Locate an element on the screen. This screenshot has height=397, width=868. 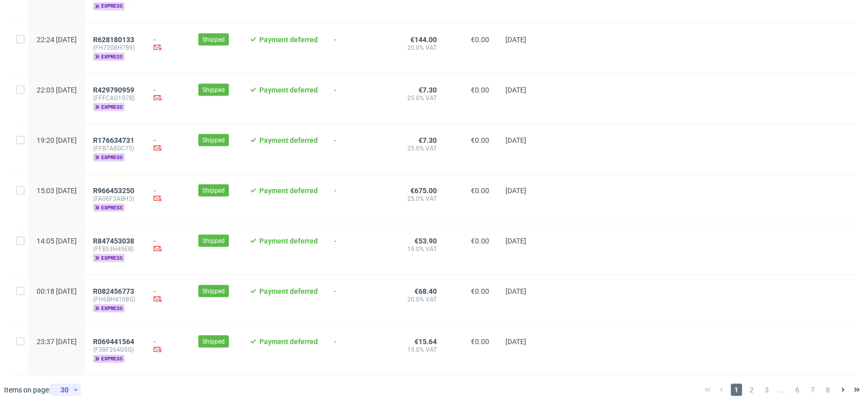
a: R176634731 is located at coordinates (114, 140).